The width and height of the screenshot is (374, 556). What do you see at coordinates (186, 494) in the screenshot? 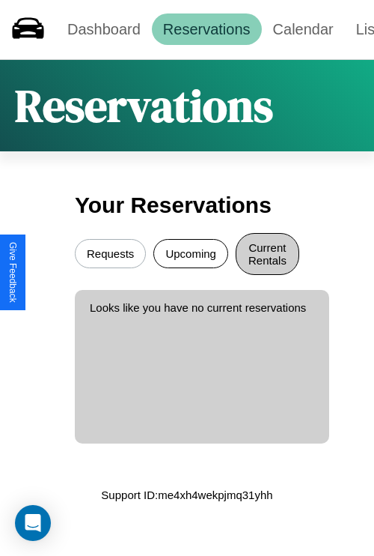
I see `p: Support ID: me4xh4wekpjmq31yhh` at bounding box center [186, 494].